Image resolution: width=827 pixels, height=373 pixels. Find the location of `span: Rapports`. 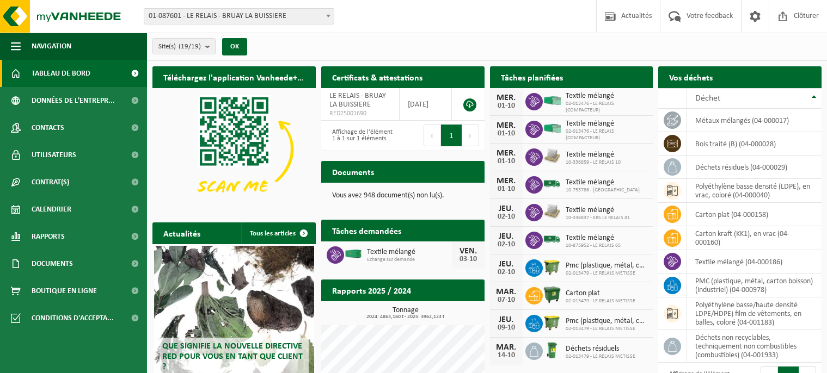

span: Rapports is located at coordinates (48, 237).